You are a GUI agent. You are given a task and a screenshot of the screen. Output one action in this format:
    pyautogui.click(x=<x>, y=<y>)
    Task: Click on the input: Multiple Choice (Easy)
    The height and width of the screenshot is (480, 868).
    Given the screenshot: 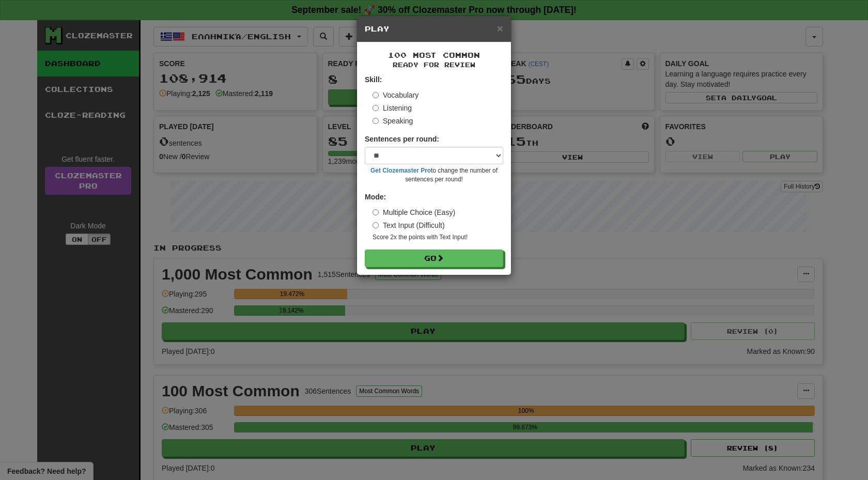 What is the action you would take?
    pyautogui.click(x=375, y=213)
    